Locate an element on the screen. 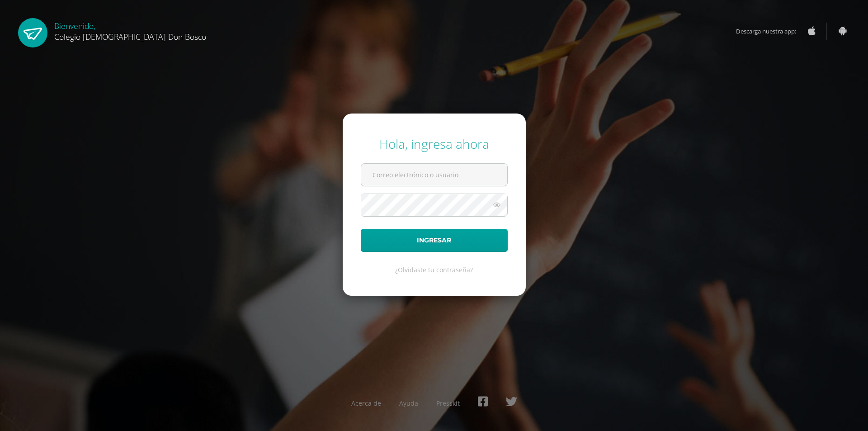 The height and width of the screenshot is (431, 868). div: Bienvenido, is located at coordinates (130, 30).